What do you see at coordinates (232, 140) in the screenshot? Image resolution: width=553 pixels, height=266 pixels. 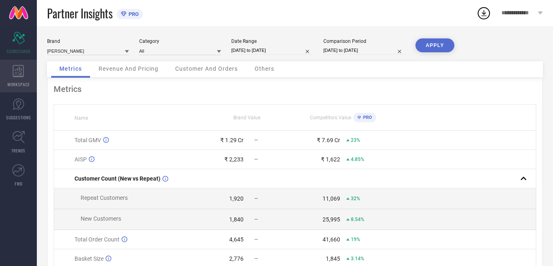 I see `div: ₹ 1.29 Cr` at bounding box center [232, 140].